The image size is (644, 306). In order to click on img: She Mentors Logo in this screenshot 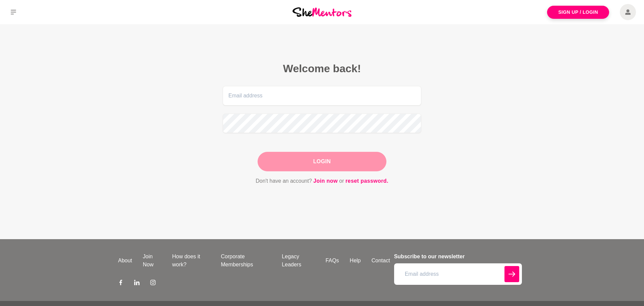, I will do `click(322, 12)`.